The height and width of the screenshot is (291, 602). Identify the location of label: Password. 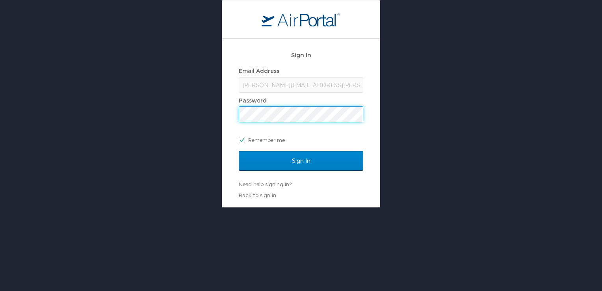
(253, 100).